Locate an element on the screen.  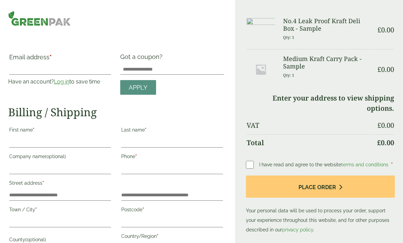
p: Your personal data will be used to process your order, support your experience throughout this we... is located at coordinates (320, 205).